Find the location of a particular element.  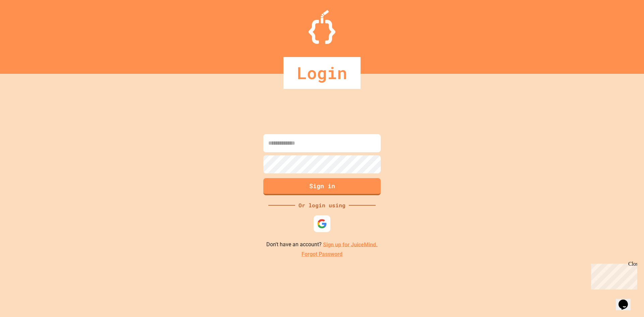

img: google-icon.svg is located at coordinates (322, 224).